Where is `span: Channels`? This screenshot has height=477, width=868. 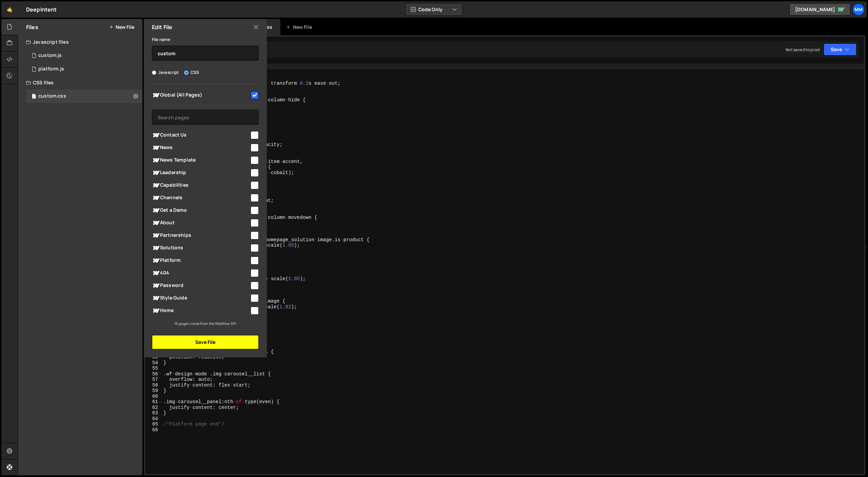 span: Channels is located at coordinates (201, 198).